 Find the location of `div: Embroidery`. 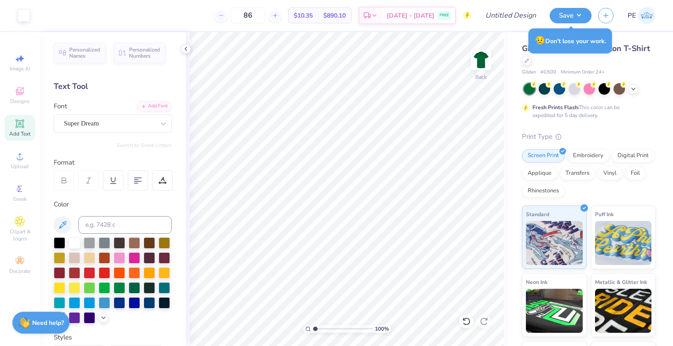

div: Embroidery is located at coordinates (588, 156).